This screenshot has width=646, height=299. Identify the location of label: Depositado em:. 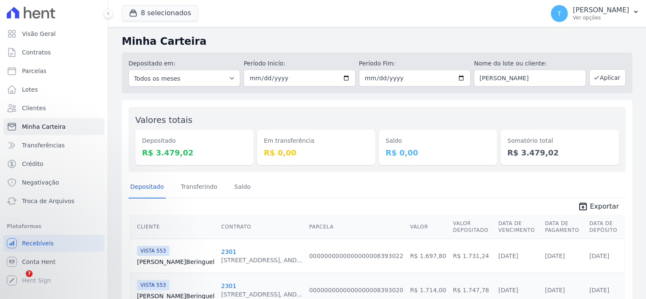
(152, 63).